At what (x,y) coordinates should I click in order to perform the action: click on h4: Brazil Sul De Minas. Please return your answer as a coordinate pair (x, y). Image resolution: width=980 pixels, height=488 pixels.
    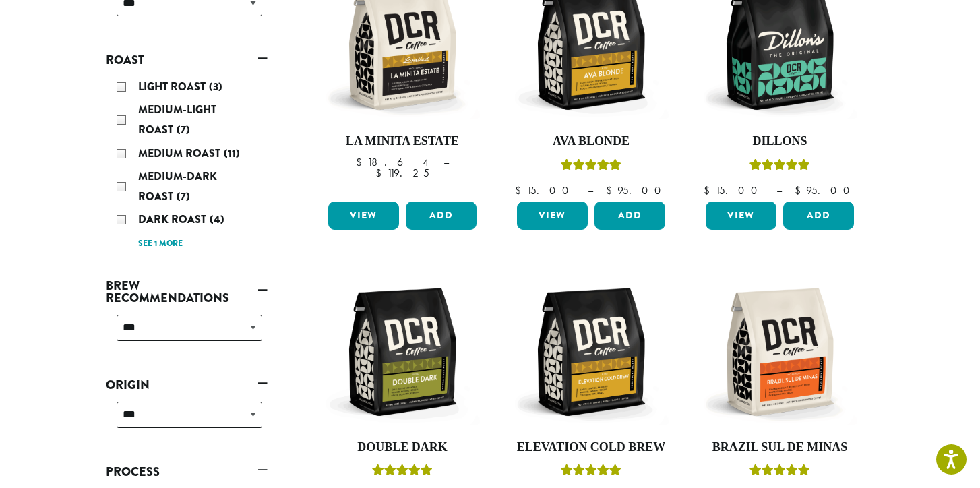
    Looking at the image, I should click on (780, 448).